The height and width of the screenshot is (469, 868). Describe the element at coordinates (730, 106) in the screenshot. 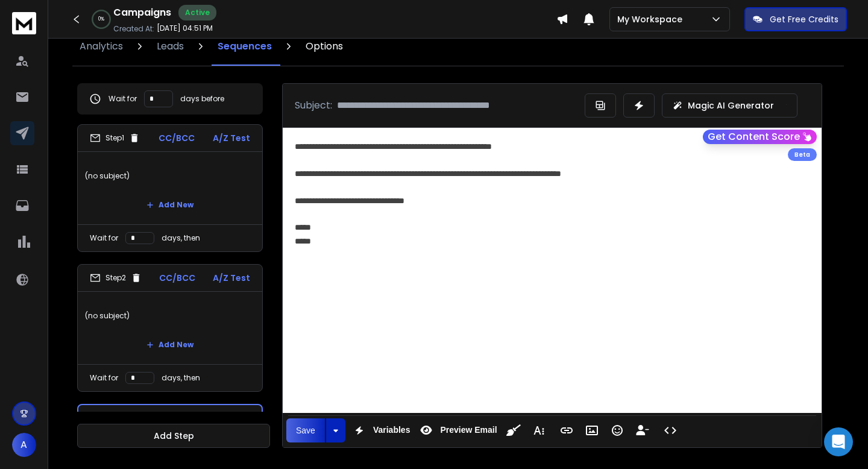

I see `p: Magic AI Generator` at that location.